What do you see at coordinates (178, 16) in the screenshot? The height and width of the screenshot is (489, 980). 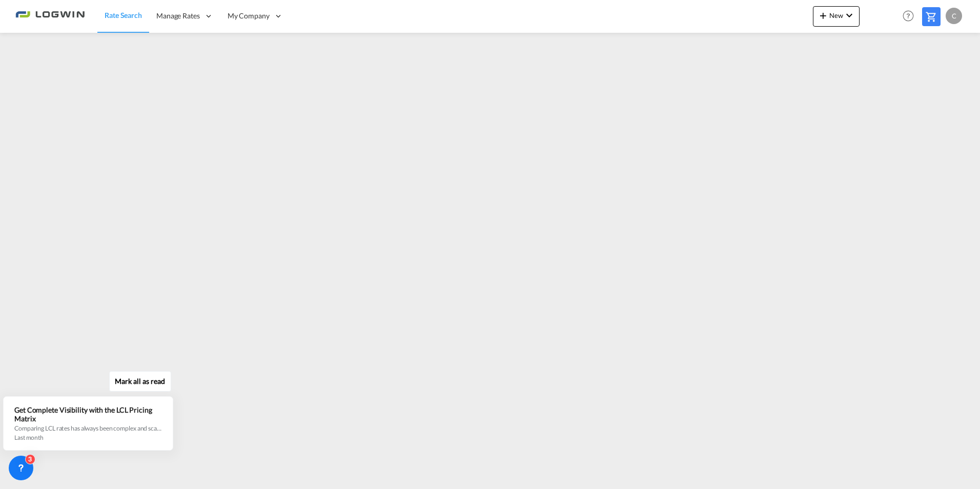 I see `span: Manage Rates` at bounding box center [178, 16].